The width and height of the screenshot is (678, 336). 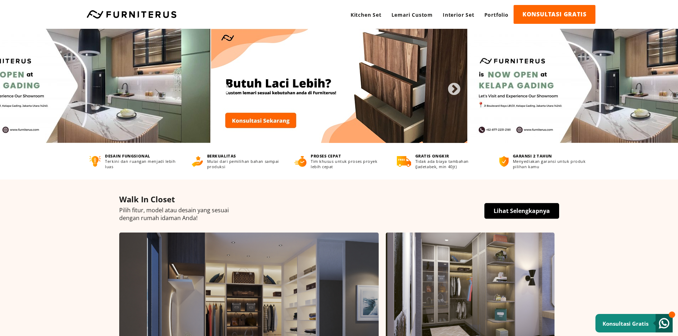 I want to click on a: Kitchen Set, so click(x=366, y=15).